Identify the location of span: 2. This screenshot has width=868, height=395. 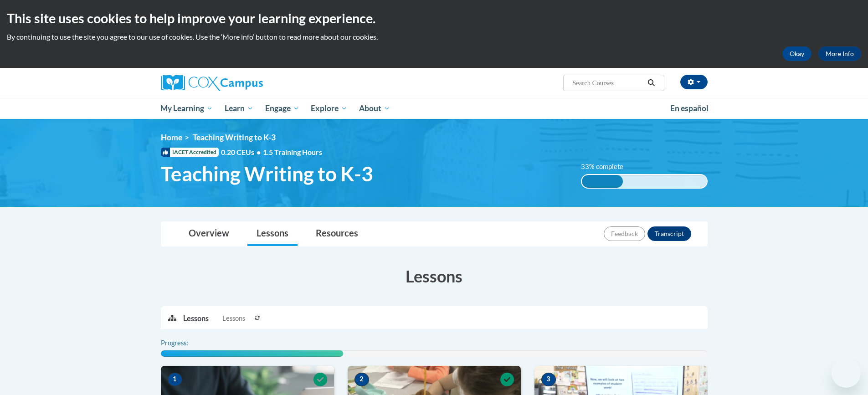
(362, 379).